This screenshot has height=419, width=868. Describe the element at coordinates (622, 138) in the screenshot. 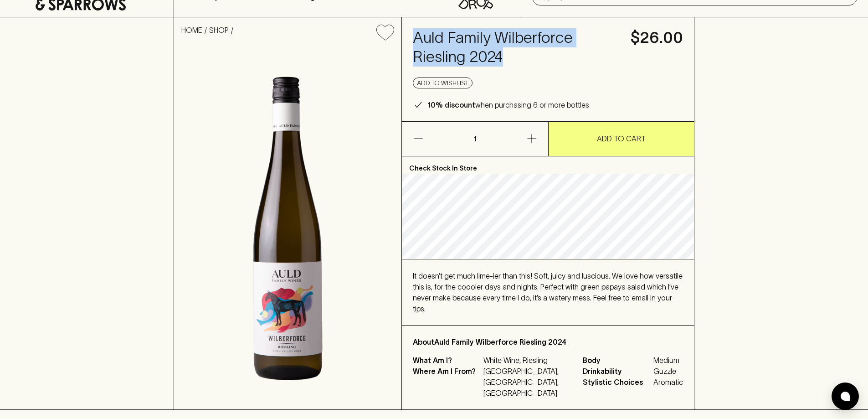

I see `p: ADD TO CART` at that location.